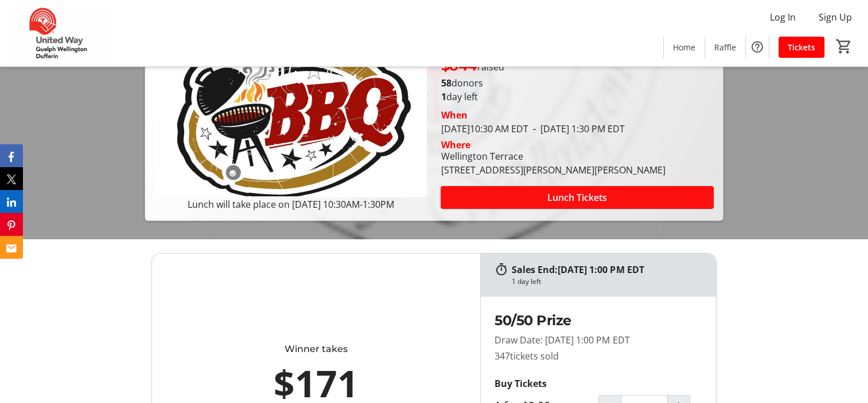  Describe the element at coordinates (577, 97) in the screenshot. I see `p: day left` at that location.